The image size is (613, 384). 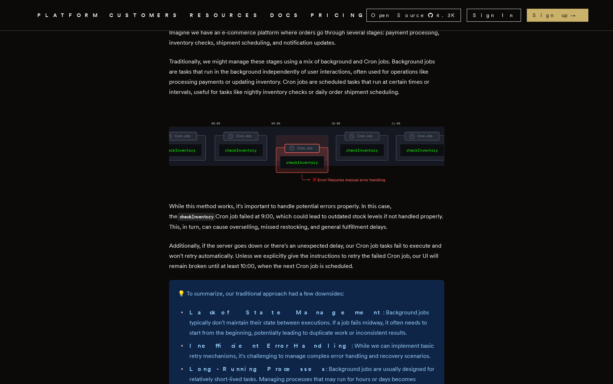 I want to click on strong: Lack of State Management, so click(x=286, y=312).